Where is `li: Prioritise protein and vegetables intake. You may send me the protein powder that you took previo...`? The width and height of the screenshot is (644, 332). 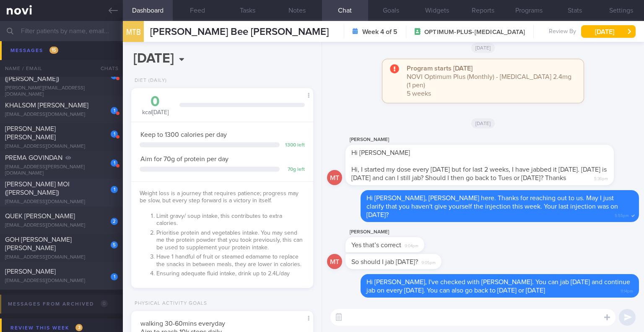
li: Prioritise protein and vegetables intake. You may send me the protein powder that you took previo... is located at coordinates (231, 239).